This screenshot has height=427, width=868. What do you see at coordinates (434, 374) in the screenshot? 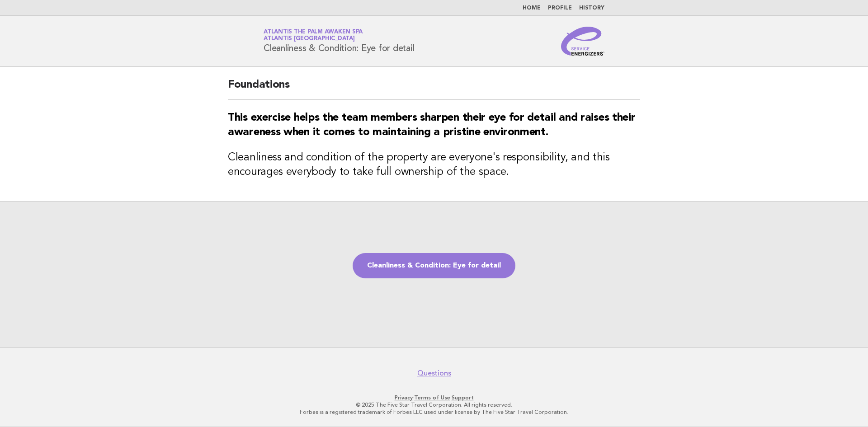
I see `a: Questions` at bounding box center [434, 374].